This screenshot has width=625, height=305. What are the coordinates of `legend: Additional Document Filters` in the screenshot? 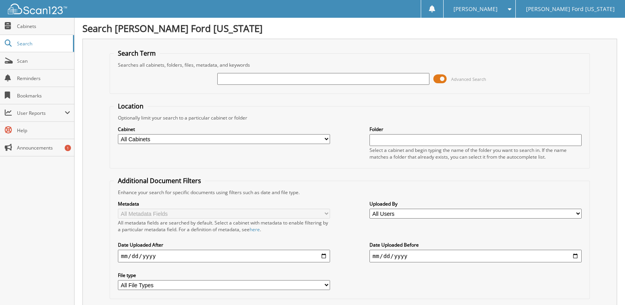 It's located at (159, 181).